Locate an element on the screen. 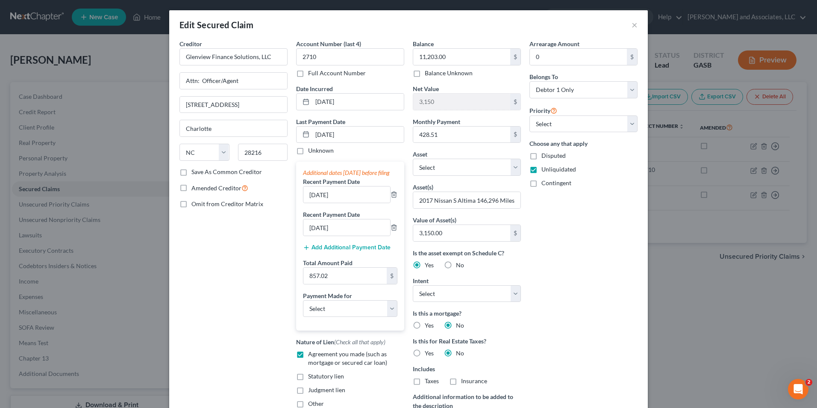 This screenshot has width=817, height=408. label: Choose any that apply is located at coordinates (584, 143).